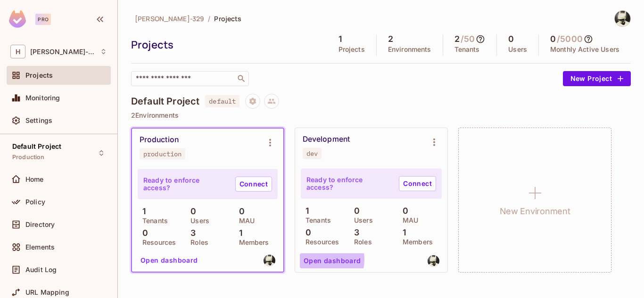 The image size is (644, 298). What do you see at coordinates (63, 52) in the screenshot?
I see `span: Workspace: Harshit-329` at bounding box center [63, 52].